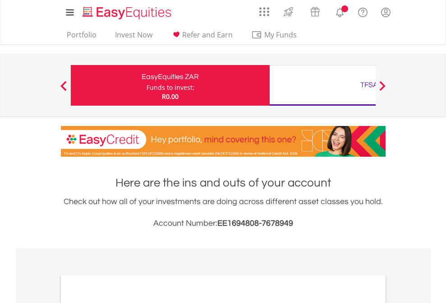 This screenshot has width=446, height=303. What do you see at coordinates (202, 37) in the screenshot?
I see `a: Refer and Earn` at bounding box center [202, 37].